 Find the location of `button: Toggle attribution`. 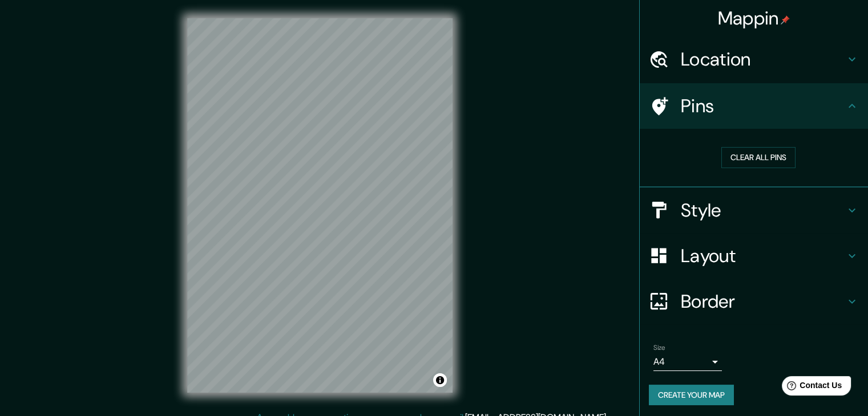

button: Toggle attribution is located at coordinates (440, 380).